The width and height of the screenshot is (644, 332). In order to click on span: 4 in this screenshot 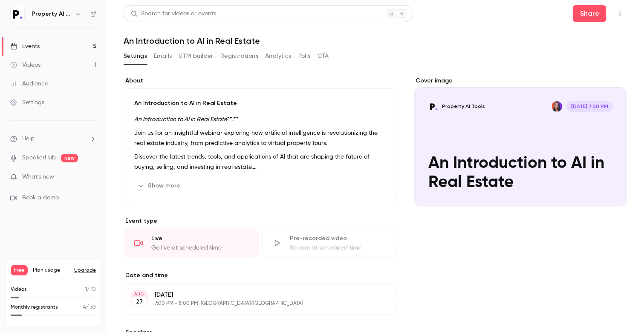, I will do `click(85, 307)`.